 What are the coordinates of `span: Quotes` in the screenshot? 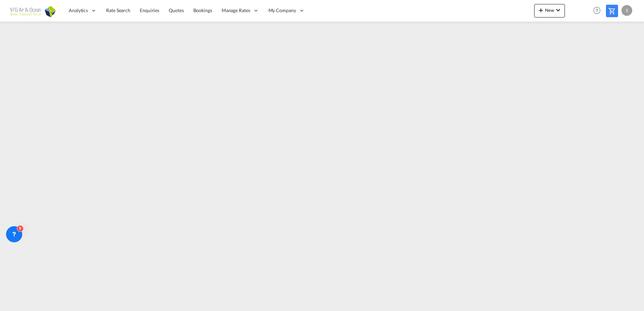 It's located at (176, 10).